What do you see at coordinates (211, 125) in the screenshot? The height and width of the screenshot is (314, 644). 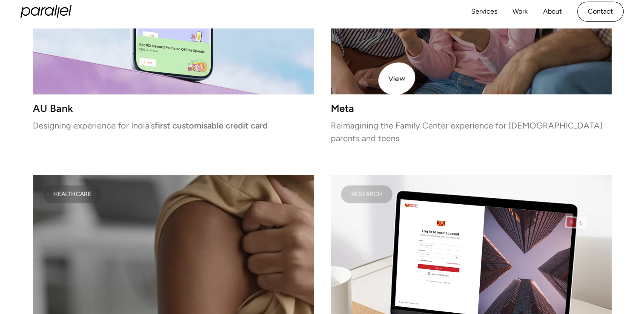 I see `strong: first customisable credit card` at bounding box center [211, 125].